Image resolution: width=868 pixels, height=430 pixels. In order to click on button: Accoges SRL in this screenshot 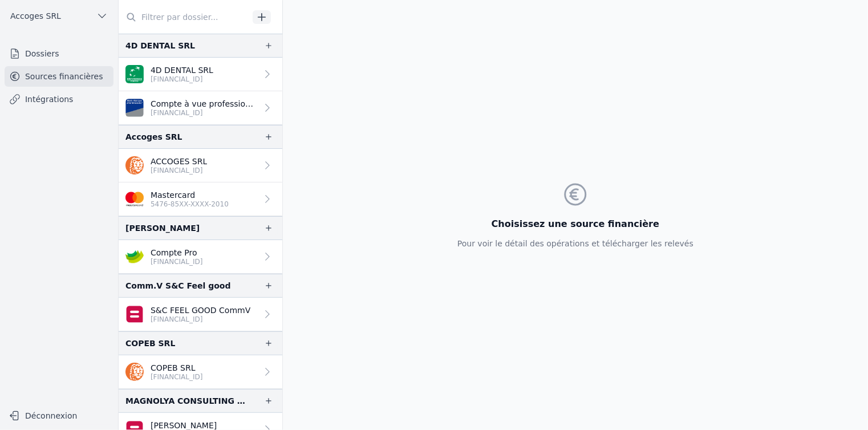, I will do `click(59, 16)`.